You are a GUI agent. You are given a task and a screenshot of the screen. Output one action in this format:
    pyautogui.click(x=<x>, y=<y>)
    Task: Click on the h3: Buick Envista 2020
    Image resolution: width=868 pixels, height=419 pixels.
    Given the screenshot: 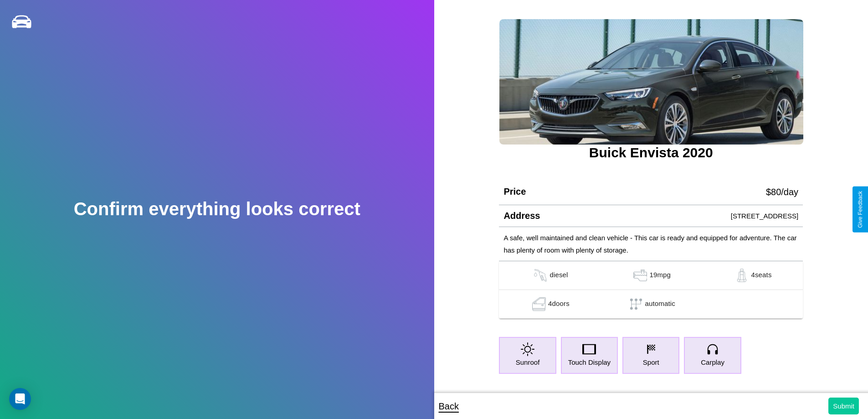 What is the action you would take?
    pyautogui.click(x=651, y=152)
    